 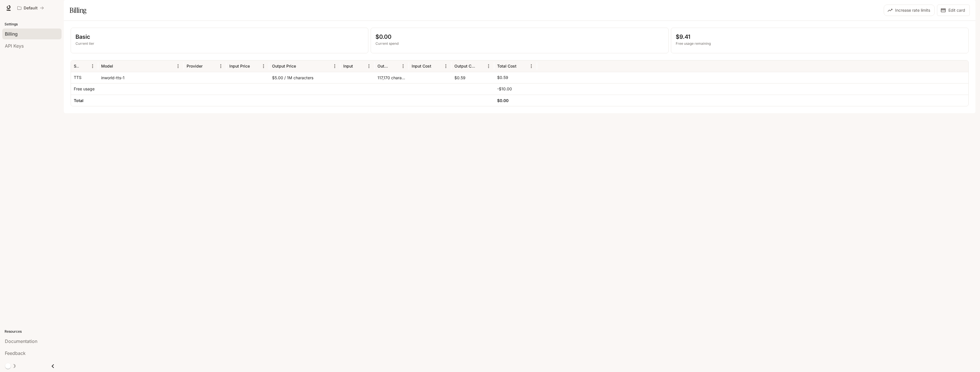 What do you see at coordinates (473, 78) in the screenshot?
I see `div: $0.59` at bounding box center [473, 78].